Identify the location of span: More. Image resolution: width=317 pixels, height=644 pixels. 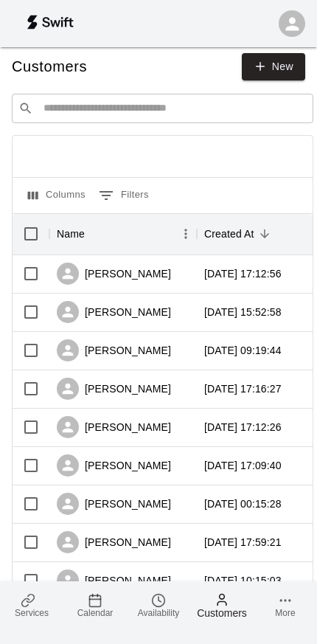
(284, 613).